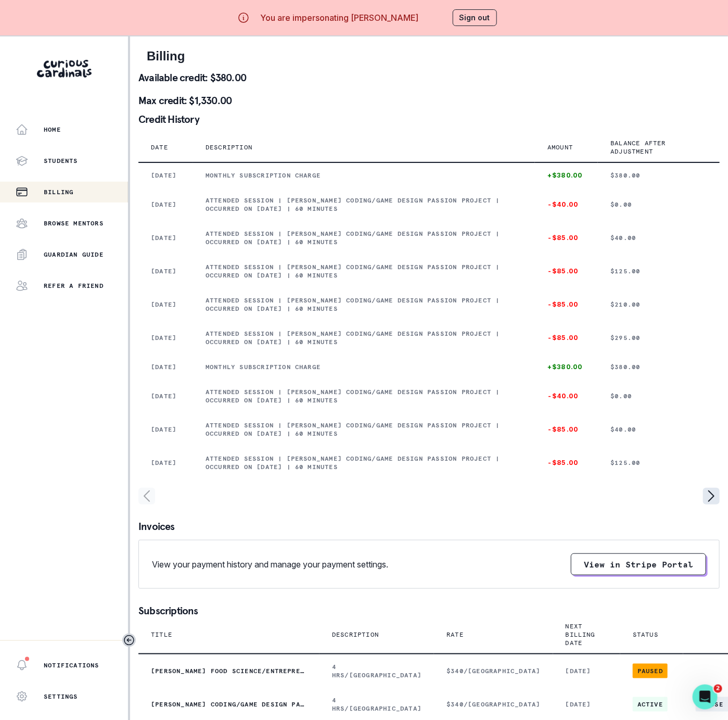  Describe the element at coordinates (429, 56) in the screenshot. I see `h2: Billing` at that location.